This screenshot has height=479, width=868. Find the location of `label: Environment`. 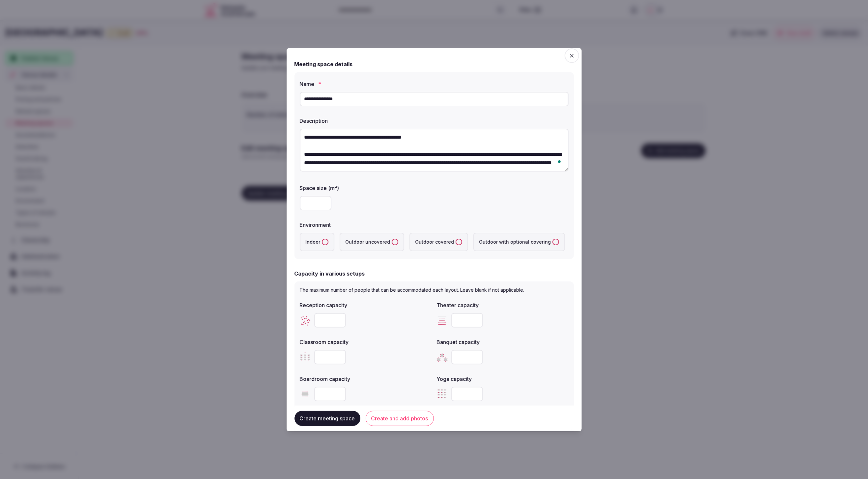

label: Environment is located at coordinates (434, 225).